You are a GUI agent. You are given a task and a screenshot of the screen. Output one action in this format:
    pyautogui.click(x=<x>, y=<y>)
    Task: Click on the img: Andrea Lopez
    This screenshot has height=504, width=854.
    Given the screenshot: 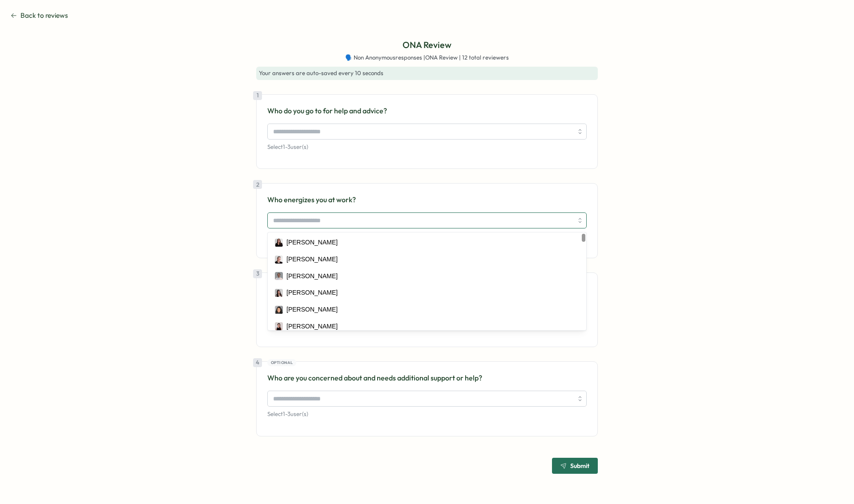 What is the action you would take?
    pyautogui.click(x=279, y=293)
    